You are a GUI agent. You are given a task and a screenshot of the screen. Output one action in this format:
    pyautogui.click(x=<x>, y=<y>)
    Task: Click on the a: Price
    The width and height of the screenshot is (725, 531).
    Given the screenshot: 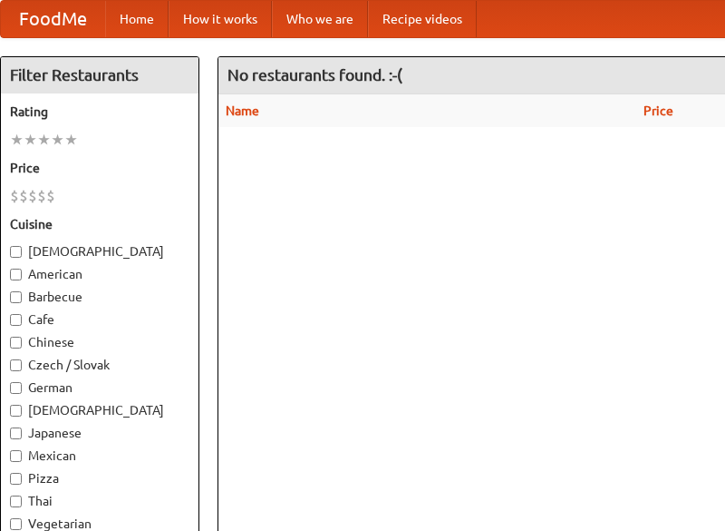 What is the action you would take?
    pyautogui.click(x=658, y=111)
    